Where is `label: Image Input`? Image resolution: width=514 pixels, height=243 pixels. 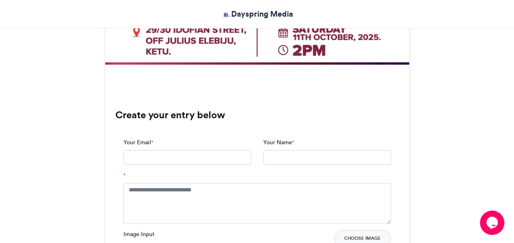
label: Image Input is located at coordinates (139, 234).